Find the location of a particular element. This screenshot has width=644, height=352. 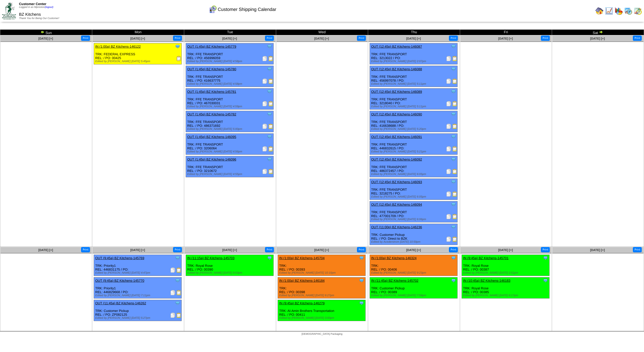

a: OUT (12:45p) BZ Kitchens-146091 is located at coordinates (397, 136).